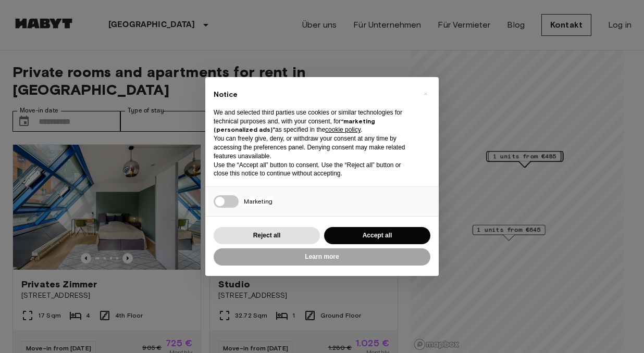  I want to click on strong: “marketing (personalized ads)”, so click(294, 125).